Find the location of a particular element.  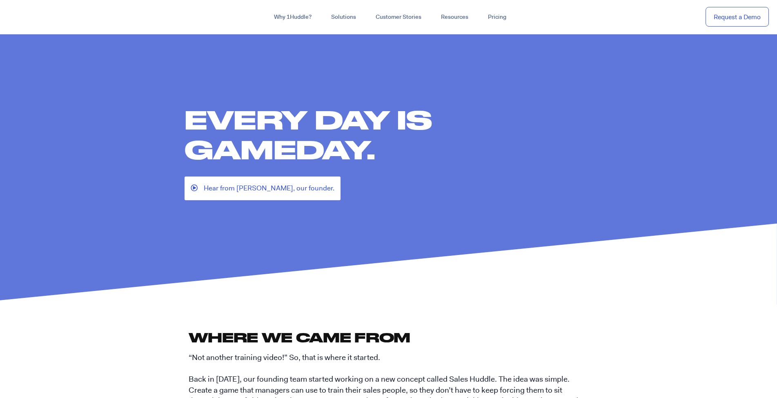

a: Pricing is located at coordinates (497, 17).